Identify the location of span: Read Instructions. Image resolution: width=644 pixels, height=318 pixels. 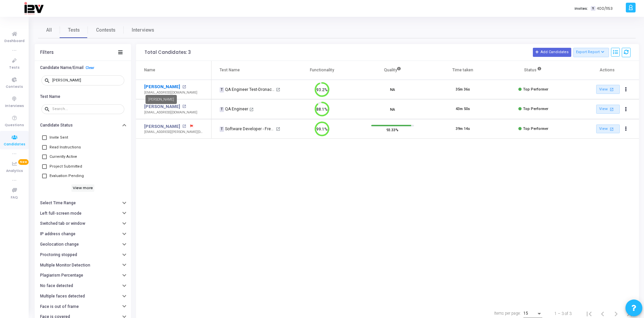
(65, 147).